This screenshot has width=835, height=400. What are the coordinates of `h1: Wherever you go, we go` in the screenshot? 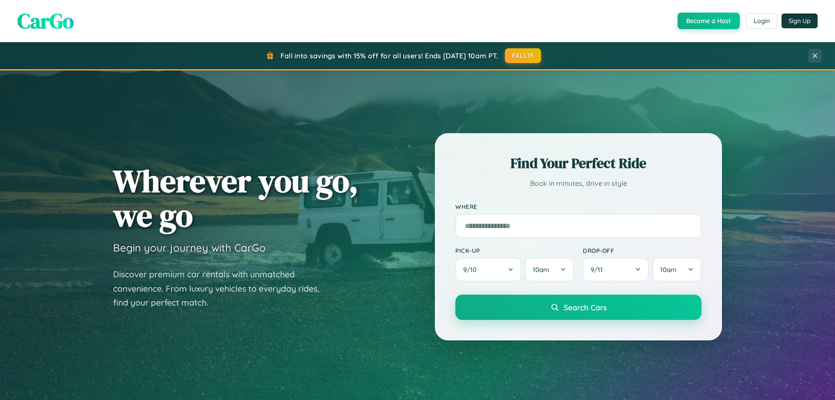 It's located at (236, 198).